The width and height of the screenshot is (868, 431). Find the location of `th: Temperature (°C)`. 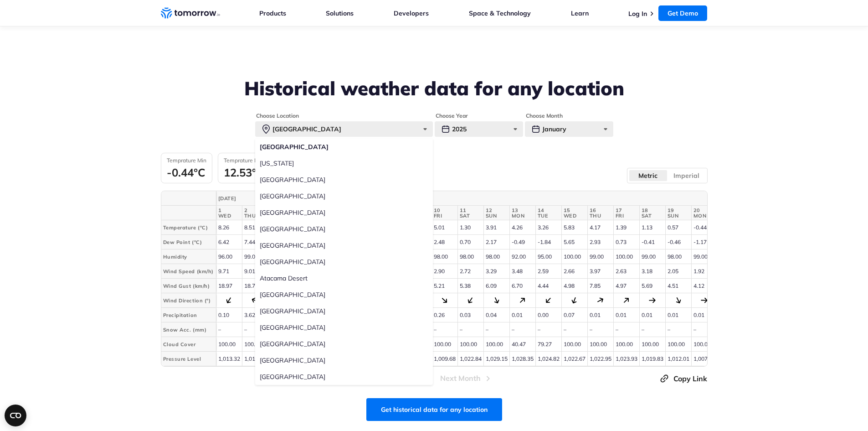

th: Temperature (°C) is located at coordinates (189, 227).